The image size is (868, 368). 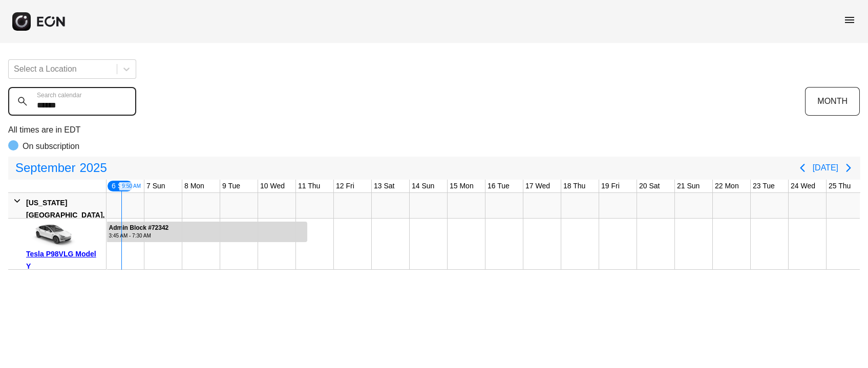 What do you see at coordinates (832, 101) in the screenshot?
I see `button: MONTH` at bounding box center [832, 101].